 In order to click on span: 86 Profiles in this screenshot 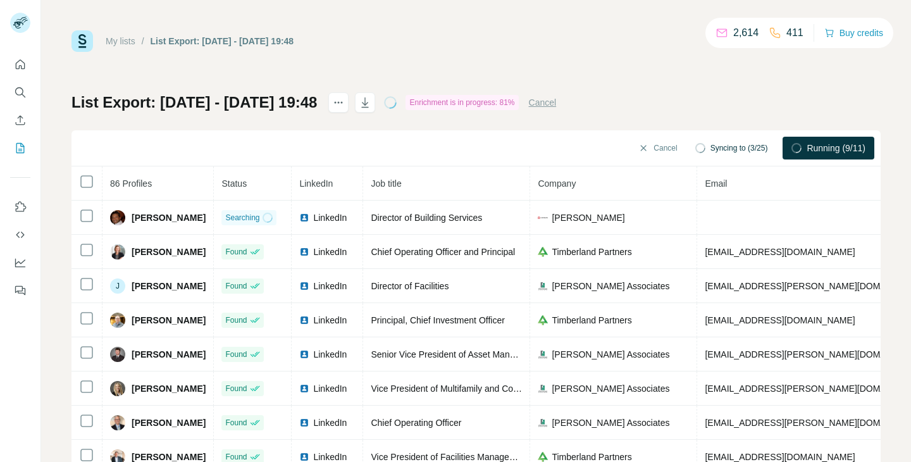, I will do `click(131, 184)`.